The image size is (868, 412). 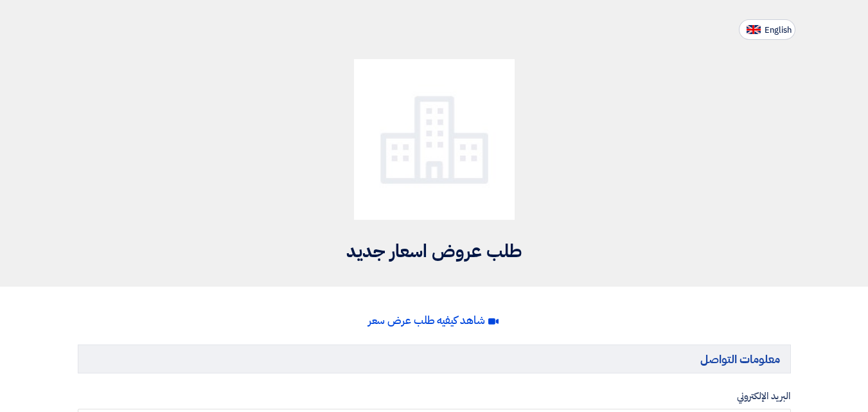 What do you see at coordinates (434, 396) in the screenshot?
I see `label: البريد الإلكتروني` at bounding box center [434, 396].